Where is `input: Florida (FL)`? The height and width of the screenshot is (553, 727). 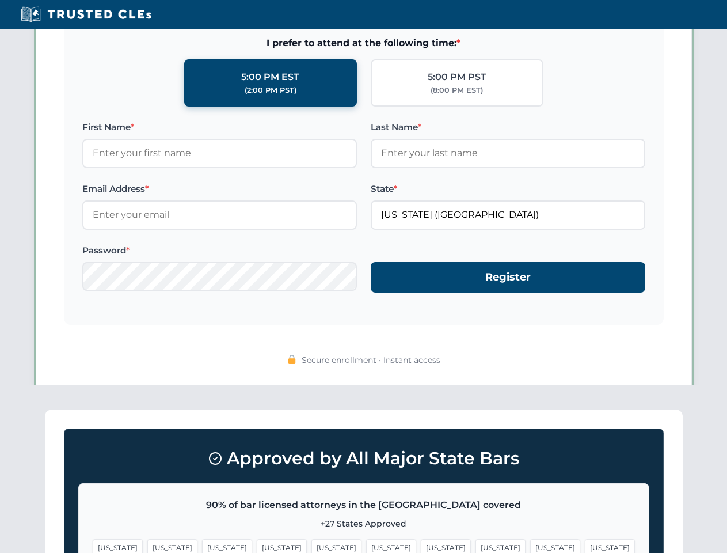 input: Florida (FL) is located at coordinates (508, 215).